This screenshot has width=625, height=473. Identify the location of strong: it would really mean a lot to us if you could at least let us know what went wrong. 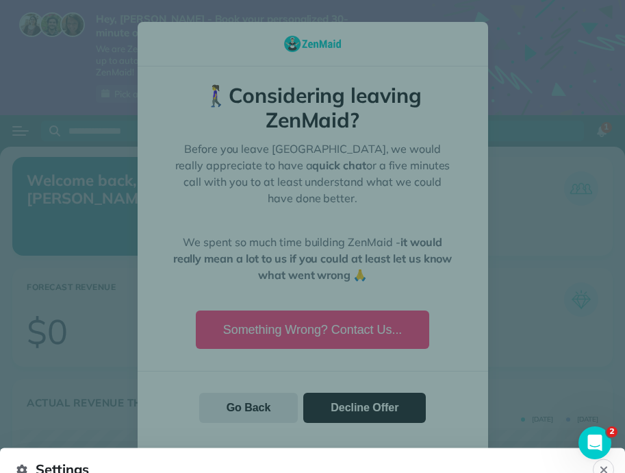
(313, 258).